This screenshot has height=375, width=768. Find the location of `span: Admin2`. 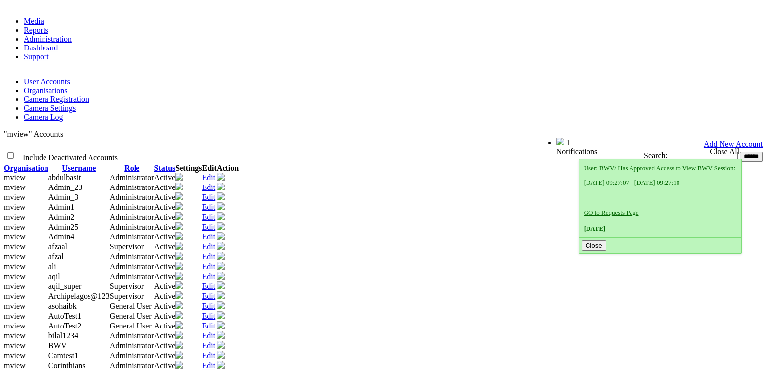

span: Admin2 is located at coordinates (61, 217).